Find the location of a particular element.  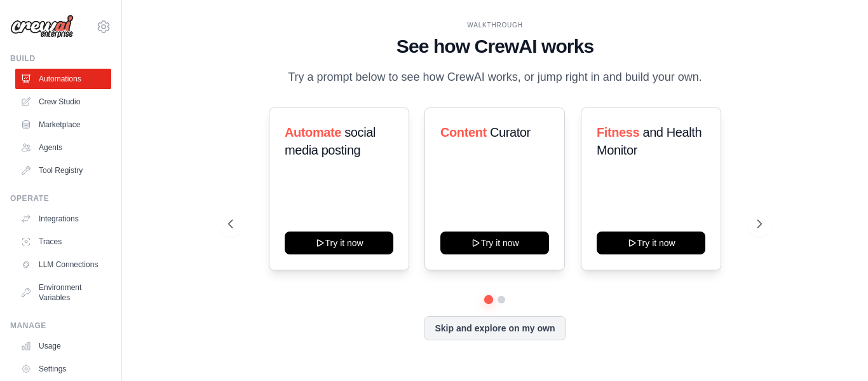

a: Agents is located at coordinates (63, 147).